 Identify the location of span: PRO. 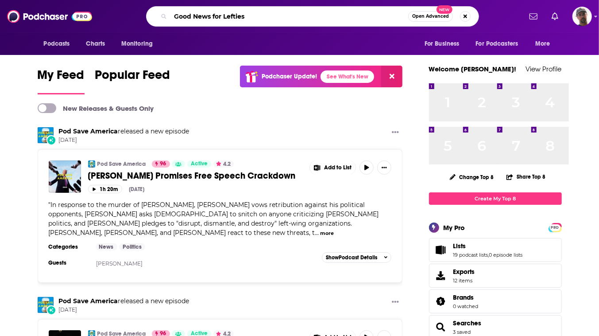
(556, 227).